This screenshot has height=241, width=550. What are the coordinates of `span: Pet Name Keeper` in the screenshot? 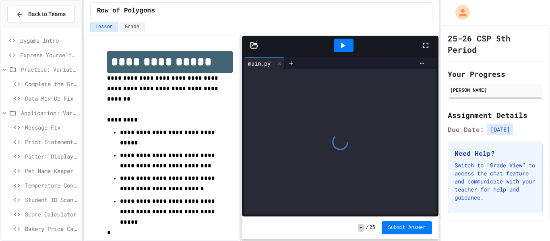 It's located at (51, 171).